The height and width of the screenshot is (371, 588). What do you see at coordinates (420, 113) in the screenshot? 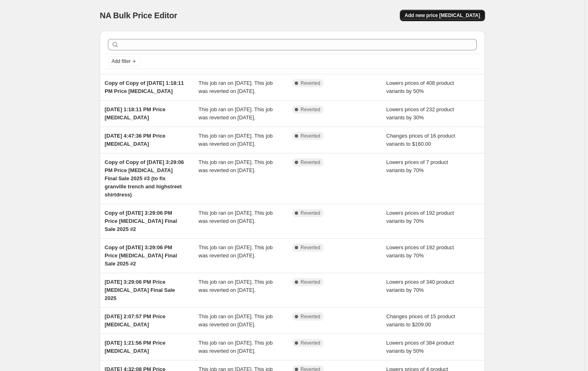
I see `span: Lowers prices of 232 product variants by 30%` at bounding box center [420, 113].